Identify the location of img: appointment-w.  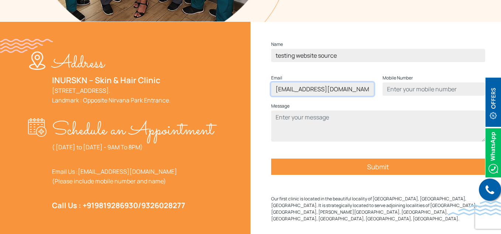
(40, 127).